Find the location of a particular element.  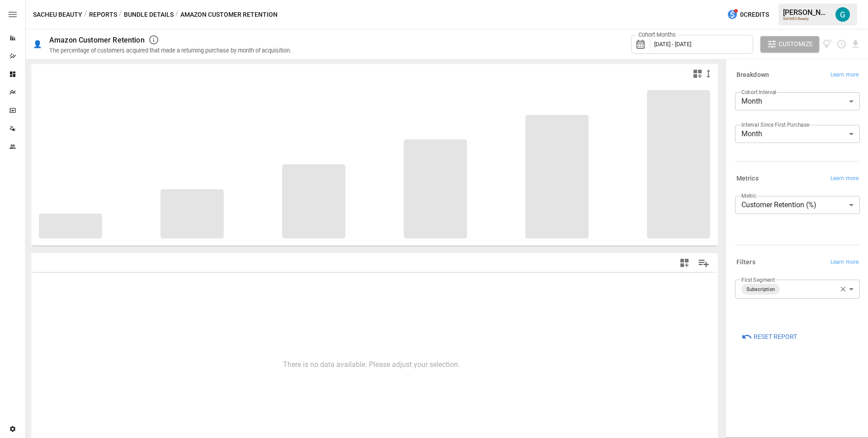

label: Cohort Months is located at coordinates (657, 35).